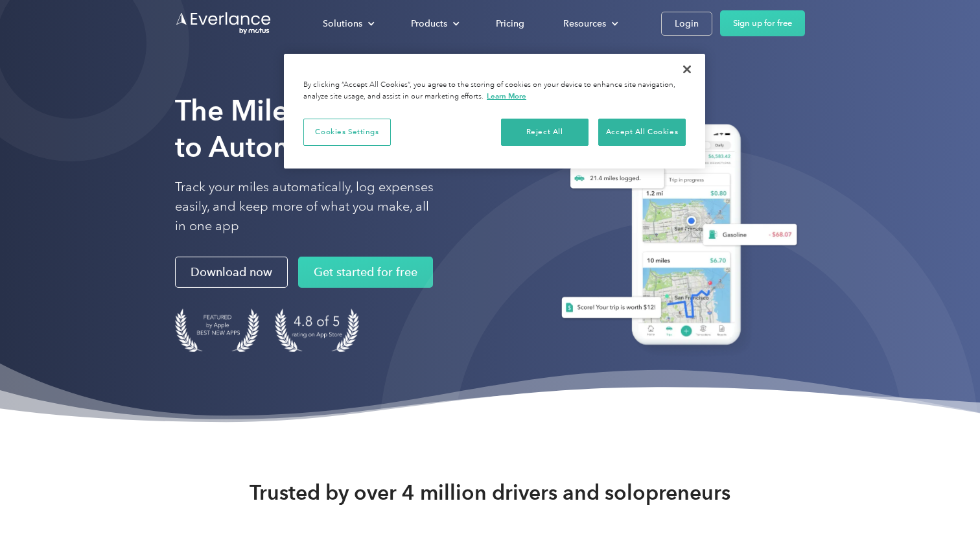 This screenshot has width=980, height=536. I want to click on button: Close, so click(687, 69).